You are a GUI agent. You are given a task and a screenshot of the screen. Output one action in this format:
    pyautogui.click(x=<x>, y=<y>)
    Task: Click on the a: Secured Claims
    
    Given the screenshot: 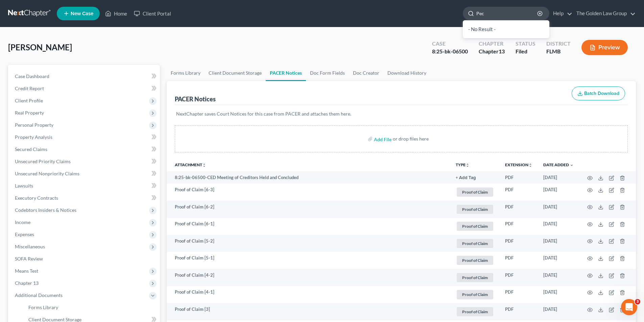 What is the action you would take?
    pyautogui.click(x=84, y=149)
    